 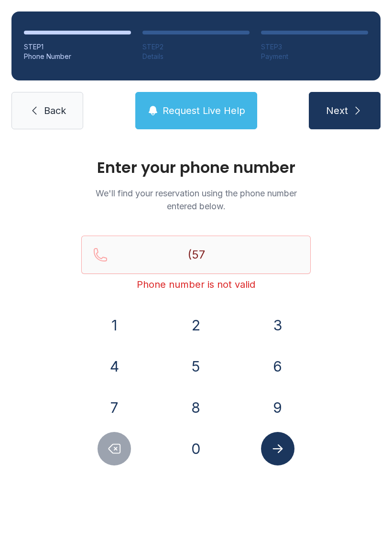 What do you see at coordinates (196, 200) in the screenshot?
I see `p: We'll find your reservation using the phone number entered below.` at bounding box center [196, 200].